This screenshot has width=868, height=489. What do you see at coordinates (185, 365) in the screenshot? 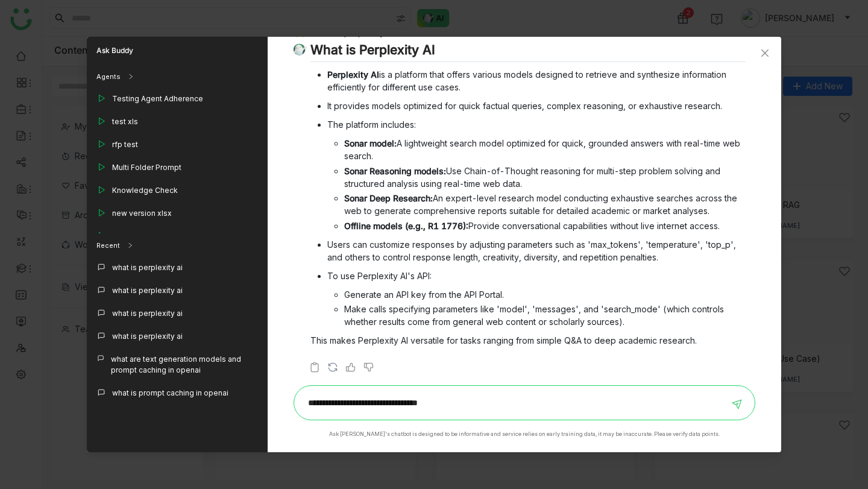
I see `div: what are text generation models and prompt caching in openai` at bounding box center [185, 365].